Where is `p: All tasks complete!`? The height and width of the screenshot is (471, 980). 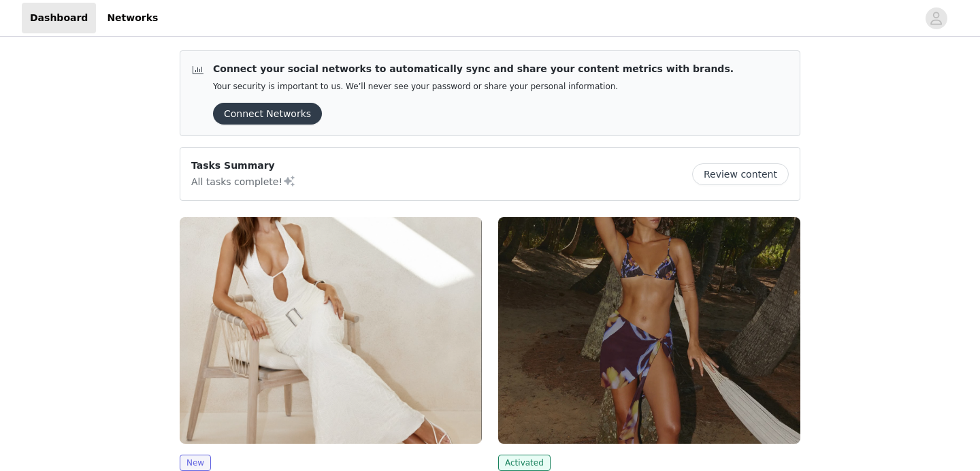
p: All tasks complete! is located at coordinates (243, 181).